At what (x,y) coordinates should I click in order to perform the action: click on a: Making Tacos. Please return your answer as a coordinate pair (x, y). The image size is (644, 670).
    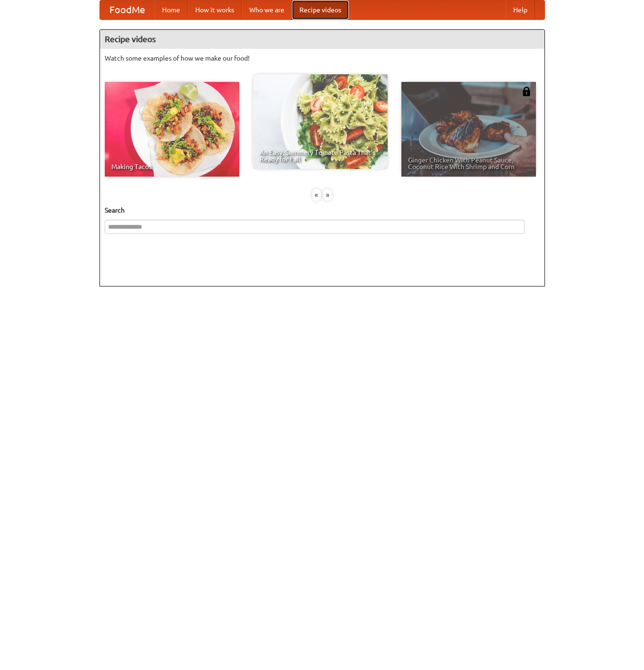
    Looking at the image, I should click on (172, 129).